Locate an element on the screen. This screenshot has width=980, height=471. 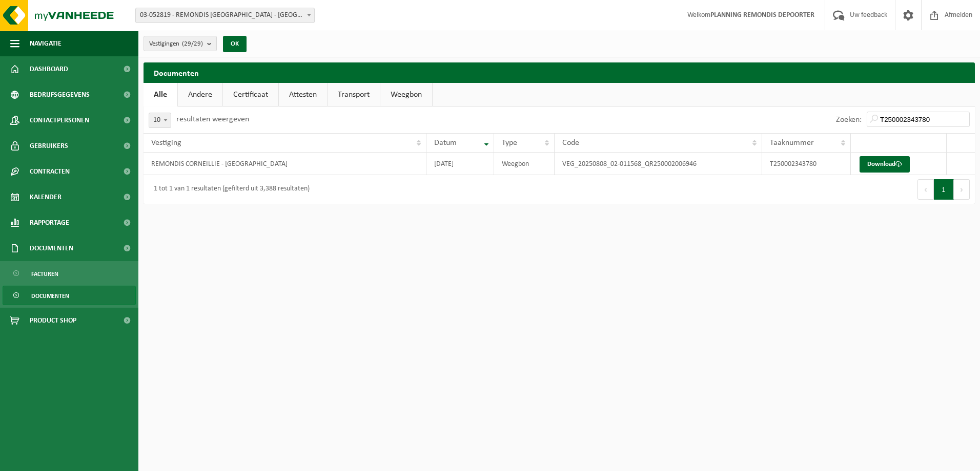
span: Contactpersonen is located at coordinates (60, 121).